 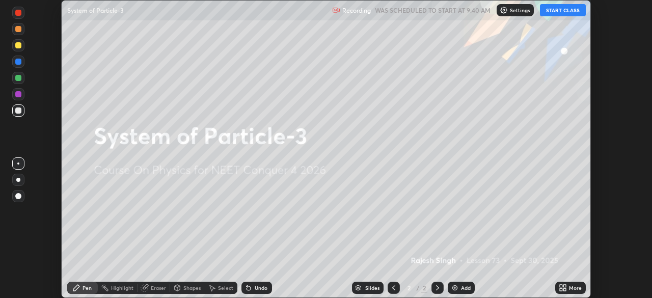 What do you see at coordinates (563, 10) in the screenshot?
I see `button: START CLASS` at bounding box center [563, 10].